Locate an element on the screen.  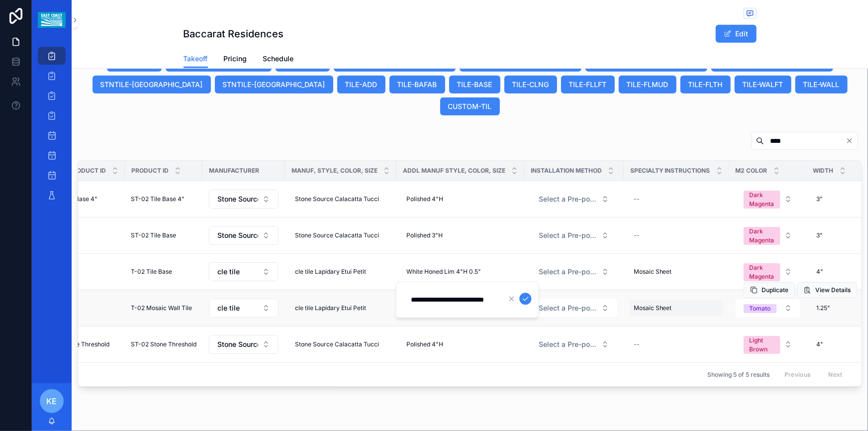
button: View Details is located at coordinates (827, 290).